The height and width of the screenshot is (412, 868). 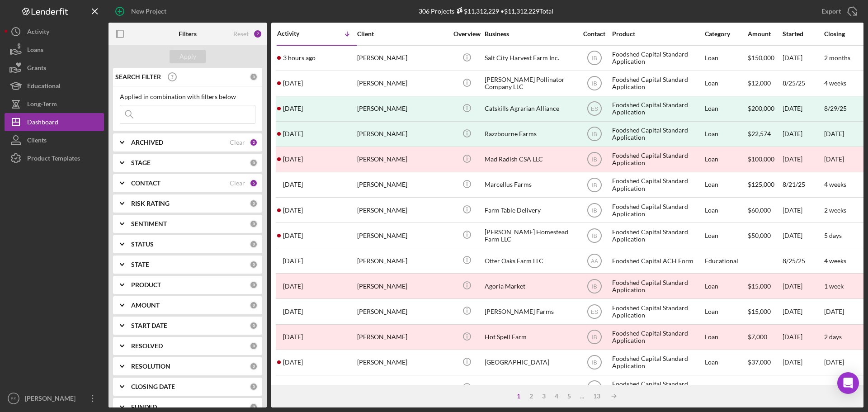 What do you see at coordinates (530, 109) in the screenshot?
I see `div: Catskills Agrarian Alliance` at bounding box center [530, 109].